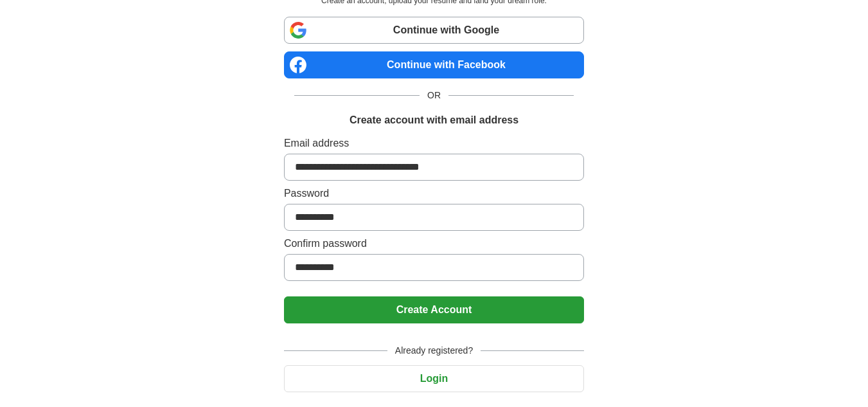 This screenshot has height=407, width=868. What do you see at coordinates (434, 120) in the screenshot?
I see `h1: Create account with email address` at bounding box center [434, 120].